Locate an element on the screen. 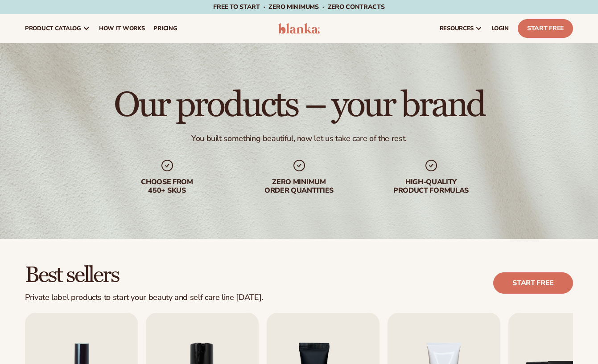  a: Start free is located at coordinates (533, 283).